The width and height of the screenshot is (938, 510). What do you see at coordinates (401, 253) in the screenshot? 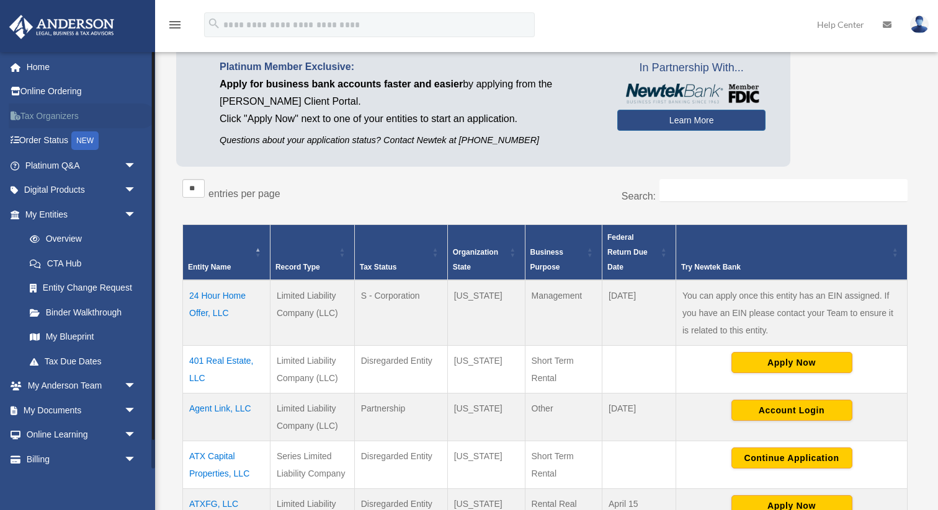
I see `th: Tax Status: Activate to sort` at bounding box center [401, 253].